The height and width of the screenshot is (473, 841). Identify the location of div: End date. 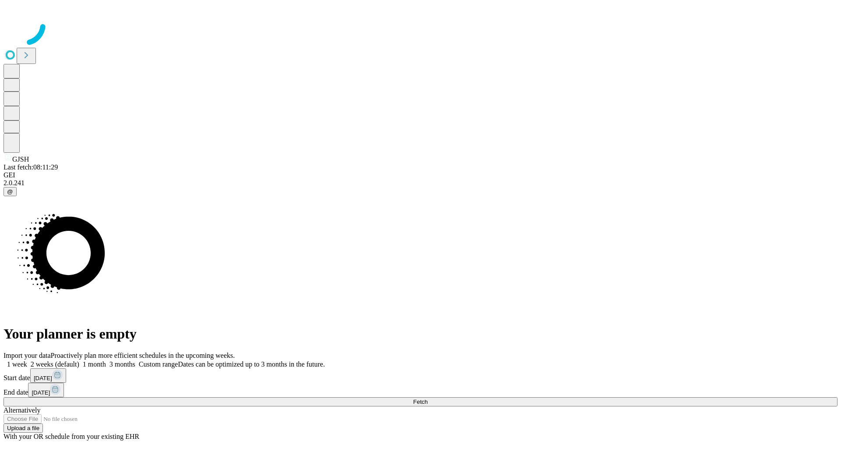
(420, 390).